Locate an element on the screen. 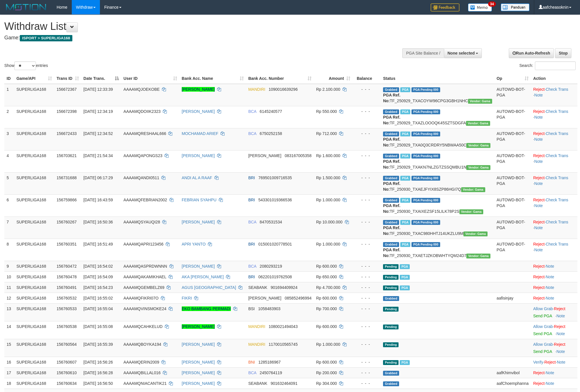  td: TF_250929_TXAKN7NLZGTZSSQMBU1N is located at coordinates (437, 161).